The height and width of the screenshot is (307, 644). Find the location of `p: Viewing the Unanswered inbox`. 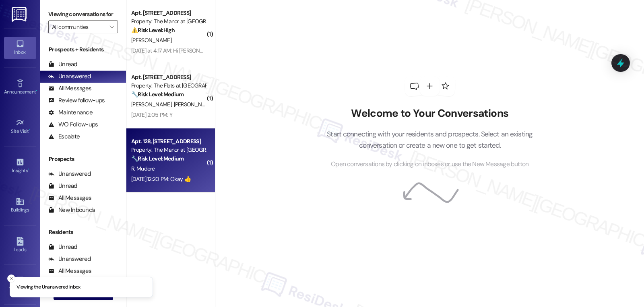

p: Viewing the Unanswered inbox is located at coordinates (48, 288).